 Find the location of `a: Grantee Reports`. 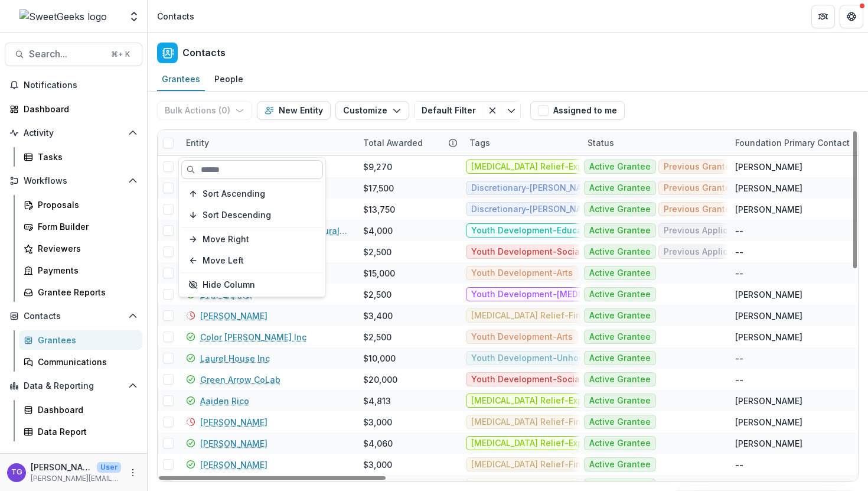

a: Grantee Reports is located at coordinates (80, 292).